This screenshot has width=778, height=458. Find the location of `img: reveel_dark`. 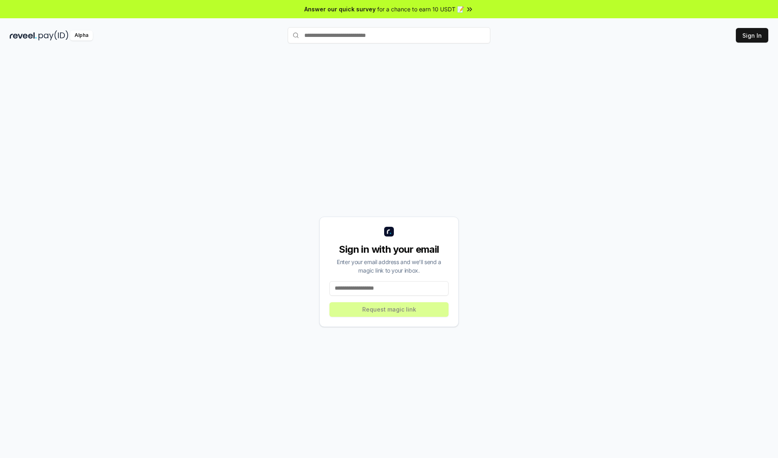

img: reveel_dark is located at coordinates (23, 35).